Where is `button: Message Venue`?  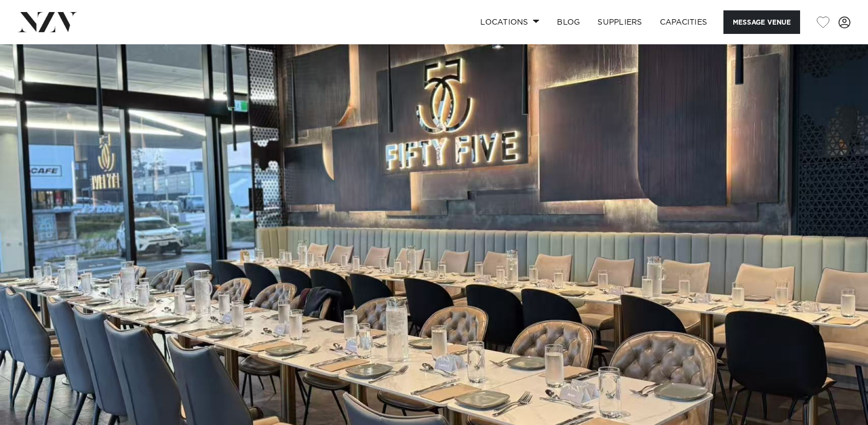
button: Message Venue is located at coordinates (761, 22).